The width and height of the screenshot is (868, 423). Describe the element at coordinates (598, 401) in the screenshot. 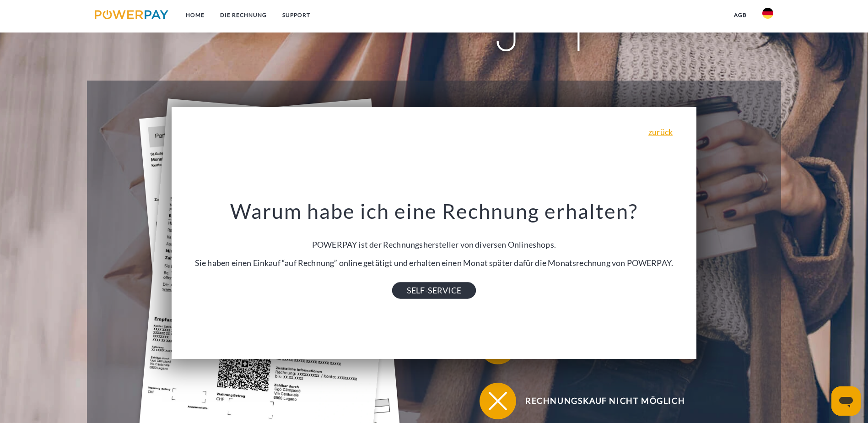

I see `button: Rechnungskauf nicht möglich` at that location.